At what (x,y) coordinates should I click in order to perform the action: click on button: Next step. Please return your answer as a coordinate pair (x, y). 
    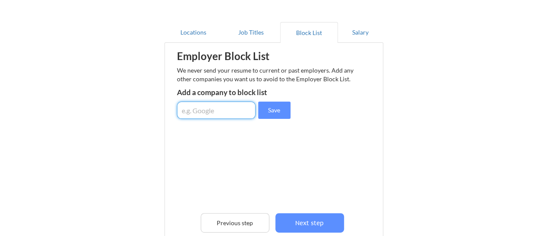
    Looking at the image, I should click on (310, 222).